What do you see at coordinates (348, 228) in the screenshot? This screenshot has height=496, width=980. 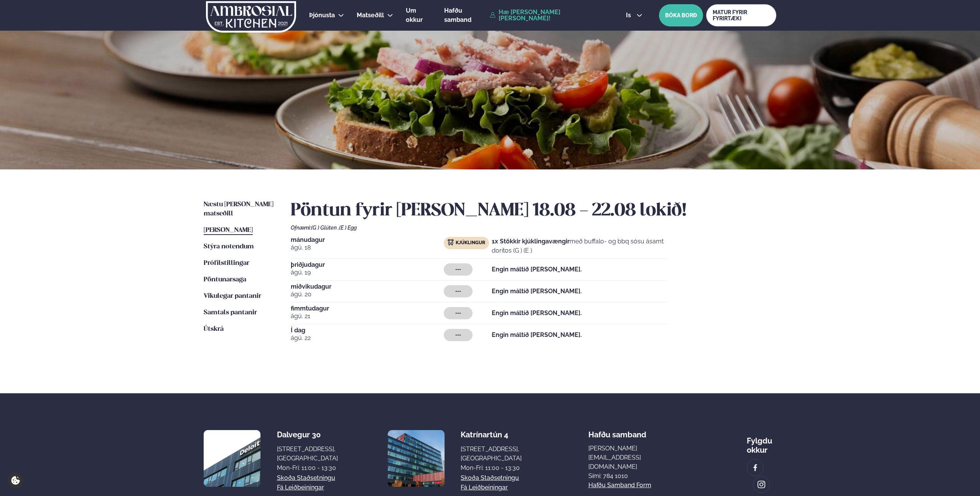 I see `span: (E ) Egg` at bounding box center [348, 228].